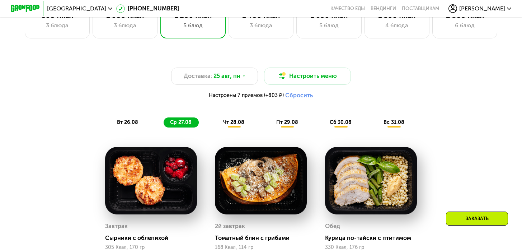 The image size is (522, 250). What do you see at coordinates (299, 95) in the screenshot?
I see `button: Сбросить` at bounding box center [299, 95].